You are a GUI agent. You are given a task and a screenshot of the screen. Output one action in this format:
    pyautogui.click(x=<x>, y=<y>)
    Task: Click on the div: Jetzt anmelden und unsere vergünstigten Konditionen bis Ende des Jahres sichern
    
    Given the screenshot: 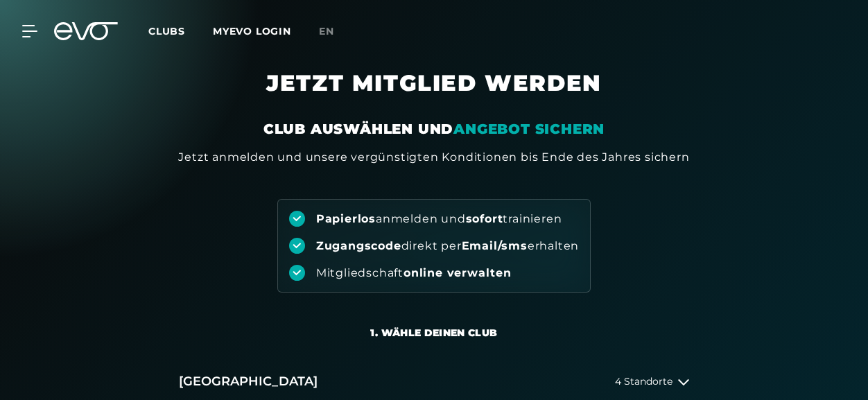 What is the action you would take?
    pyautogui.click(x=434, y=158)
    